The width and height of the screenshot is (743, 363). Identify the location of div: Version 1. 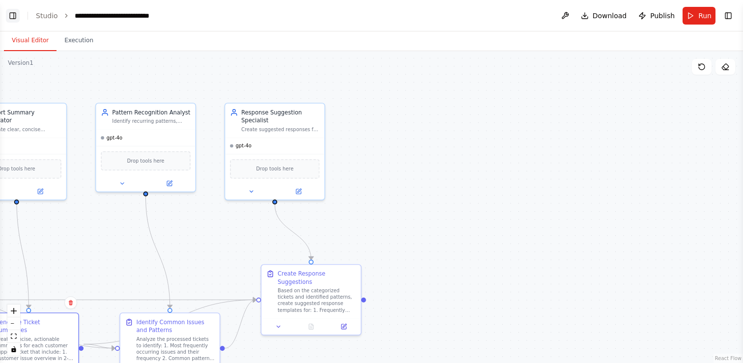
(21, 63).